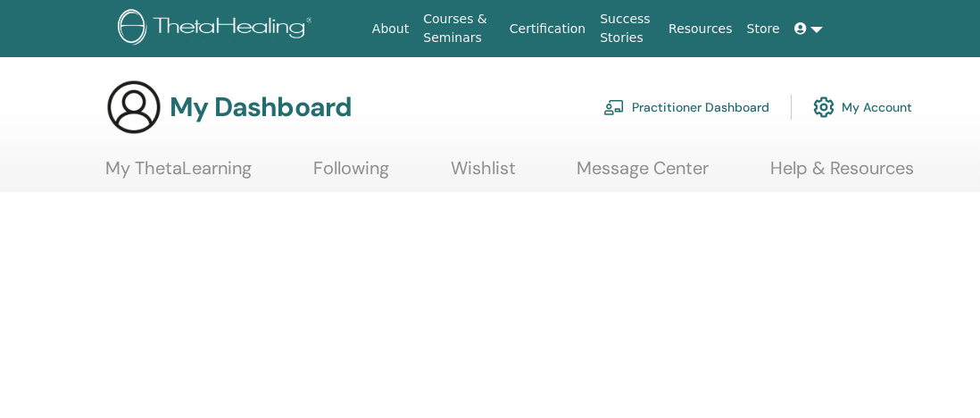 The width and height of the screenshot is (980, 418). I want to click on a: Certification, so click(548, 29).